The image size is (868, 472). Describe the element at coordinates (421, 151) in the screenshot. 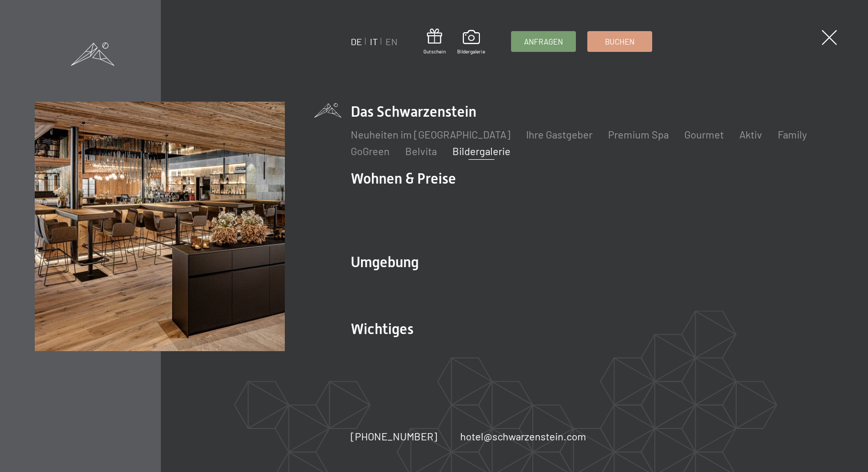

I see `a: Belvita` at that location.